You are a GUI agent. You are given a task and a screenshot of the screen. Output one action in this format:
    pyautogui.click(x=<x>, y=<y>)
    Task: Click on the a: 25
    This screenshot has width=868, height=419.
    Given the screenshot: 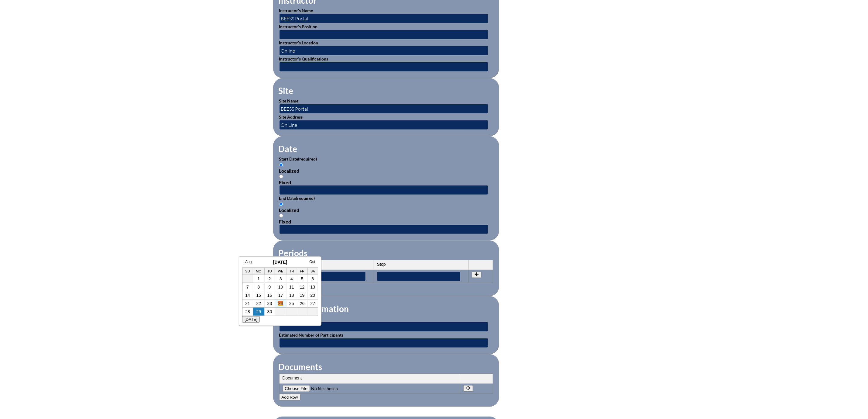 What is the action you would take?
    pyautogui.click(x=292, y=304)
    